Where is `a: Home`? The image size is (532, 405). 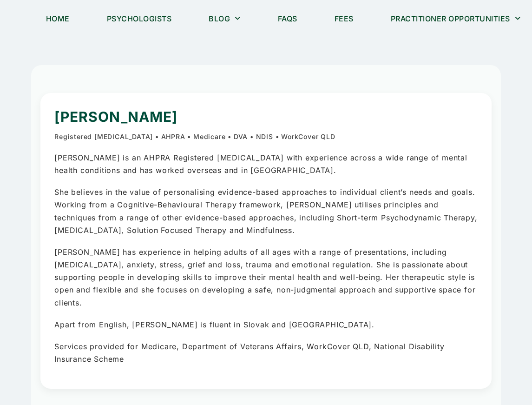 a: Home is located at coordinates (58, 19).